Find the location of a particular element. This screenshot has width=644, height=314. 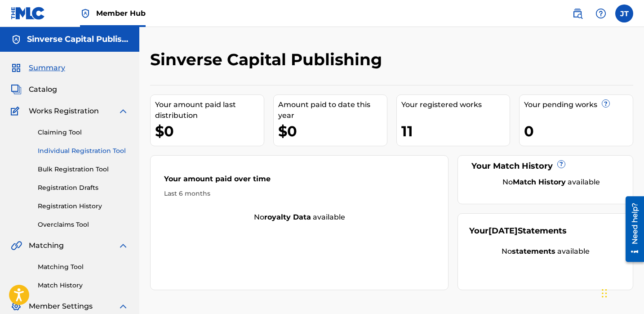

span: Matching is located at coordinates (46, 245).